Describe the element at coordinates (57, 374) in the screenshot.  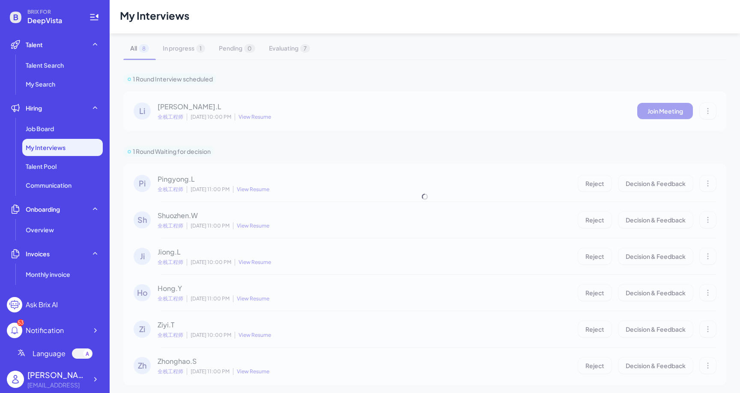
I see `div: Jing Conan Wang` at that location.